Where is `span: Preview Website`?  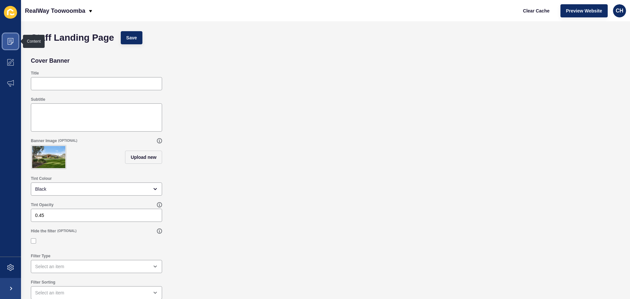
span: Preview Website is located at coordinates (584, 11).